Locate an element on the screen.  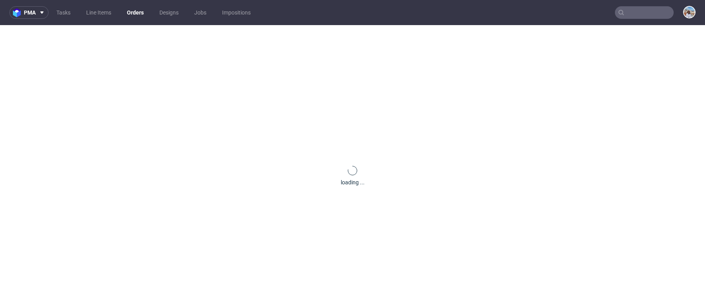
a: Tasks is located at coordinates (63, 13).